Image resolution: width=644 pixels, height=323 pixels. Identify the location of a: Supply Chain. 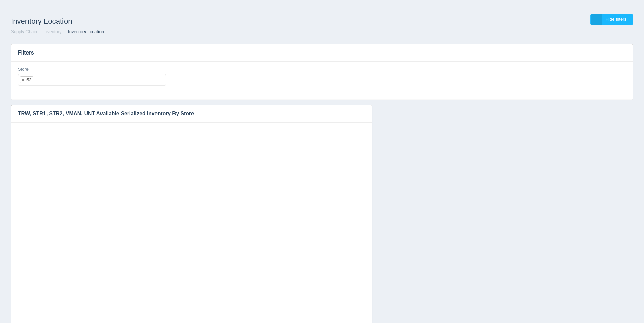
(24, 31).